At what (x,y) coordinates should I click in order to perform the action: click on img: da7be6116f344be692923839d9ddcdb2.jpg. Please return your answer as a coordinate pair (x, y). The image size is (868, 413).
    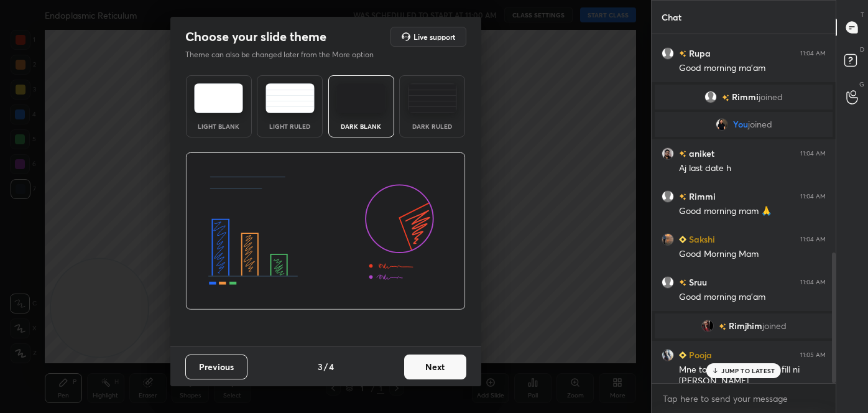
    Looking at the image, I should click on (708, 326).